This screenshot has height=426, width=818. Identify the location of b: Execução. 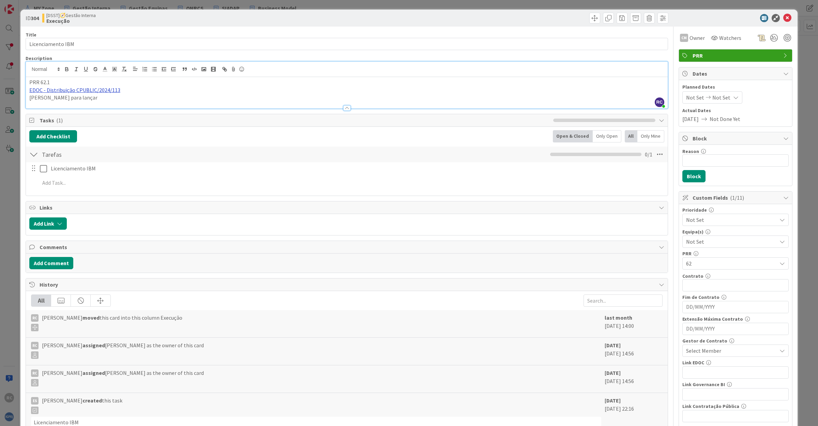
(71, 21).